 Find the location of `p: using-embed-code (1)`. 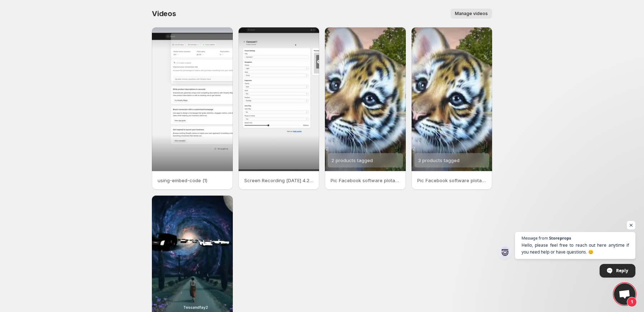

p: using-embed-code (1) is located at coordinates (192, 180).